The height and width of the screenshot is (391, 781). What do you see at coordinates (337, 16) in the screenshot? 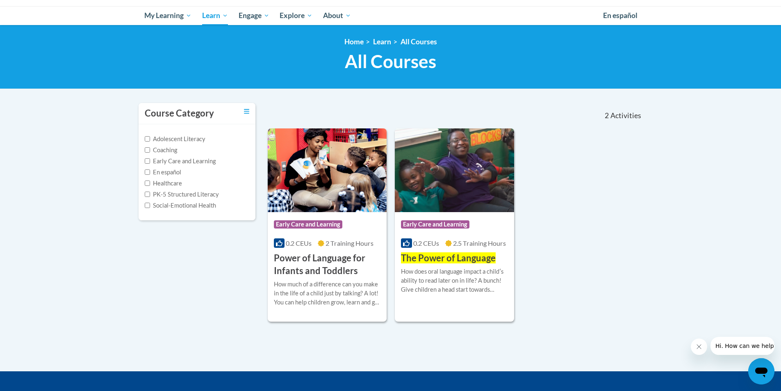
I see `span: About` at bounding box center [337, 16].